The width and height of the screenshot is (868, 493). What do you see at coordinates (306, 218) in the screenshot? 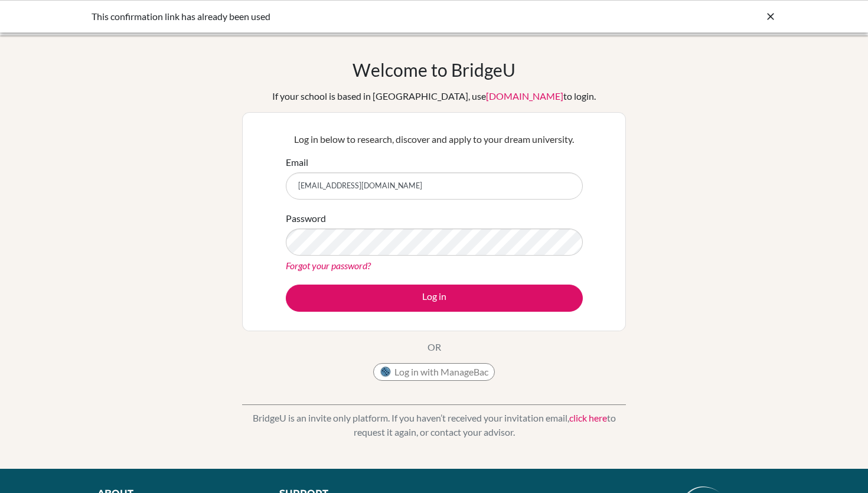
I see `label: Password` at bounding box center [306, 218].